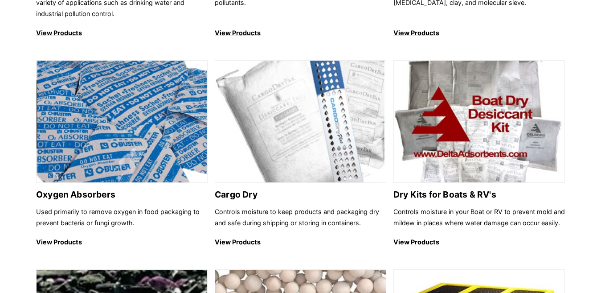 The image size is (601, 293). I want to click on a: Dry Kits for Boats & RV's Dry Kits for Boats & RV's Controls moisture in your Boat or RV to preve..., so click(479, 154).